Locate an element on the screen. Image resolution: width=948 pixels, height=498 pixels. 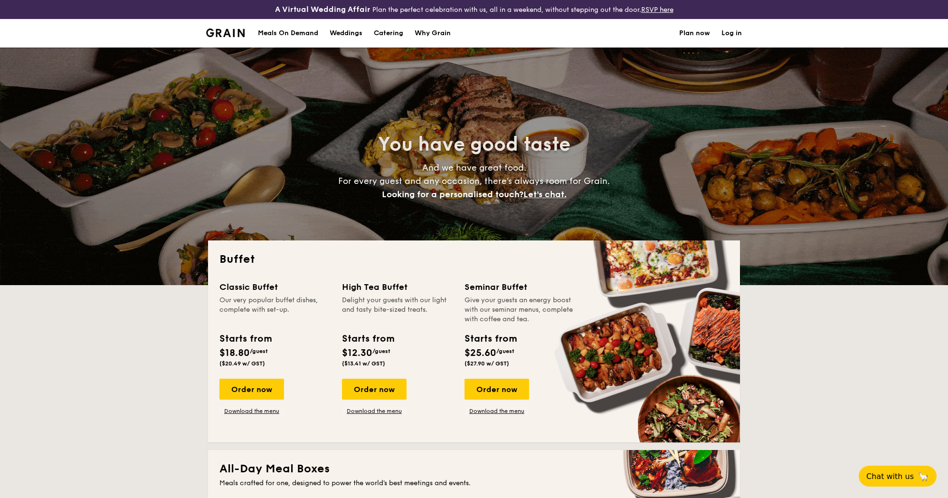
div: Our very popular buffet dishes, complete with set-up. is located at coordinates (275, 310).